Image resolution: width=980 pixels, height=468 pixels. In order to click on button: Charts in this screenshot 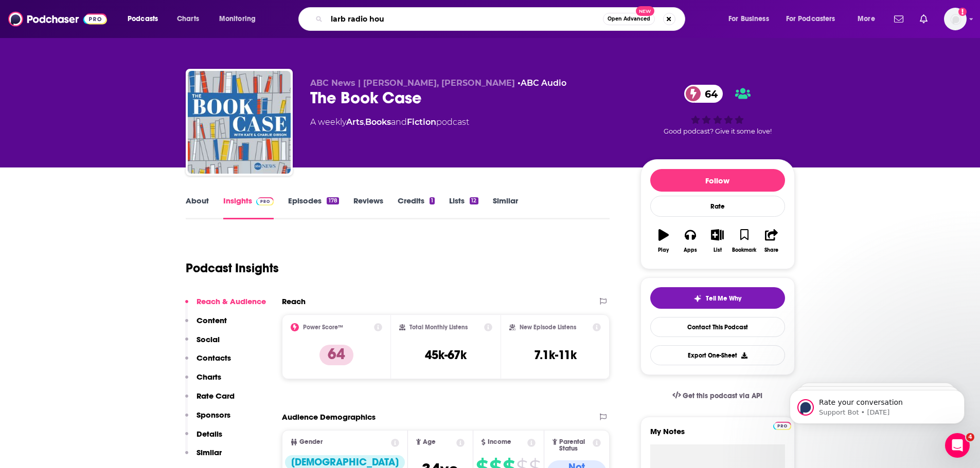, I will do `click(203, 381)`.